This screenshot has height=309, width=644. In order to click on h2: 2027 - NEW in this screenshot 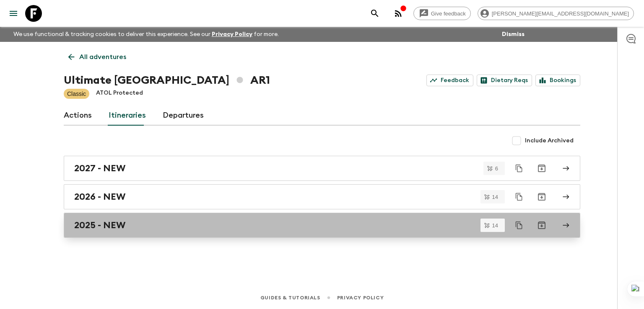, I will do `click(100, 169)`.